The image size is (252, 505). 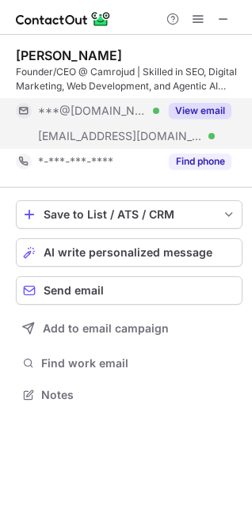 I want to click on button: save-profile-one-click, so click(x=129, y=214).